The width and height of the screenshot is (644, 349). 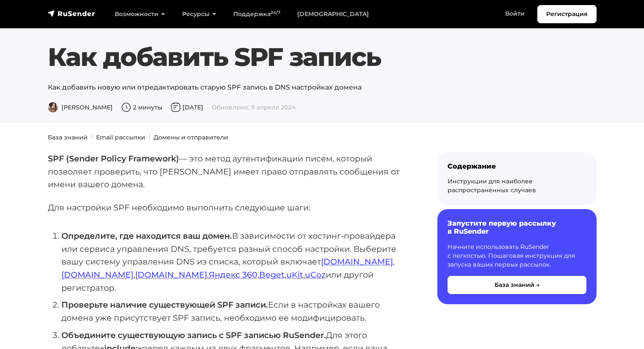 I want to click on a: Email рассылки, so click(x=120, y=137).